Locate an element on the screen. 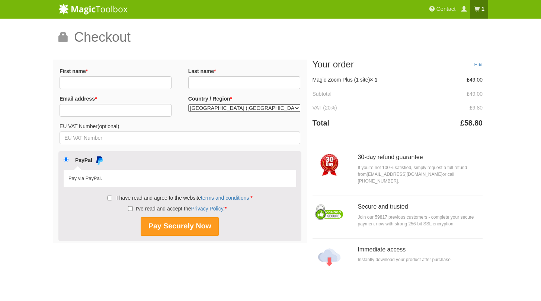 Image resolution: width=541 pixels, height=301 pixels. p: Join our 59817 previous customers - complete your secure payment now with strong 256-bit SSL encr... is located at coordinates (420, 220).